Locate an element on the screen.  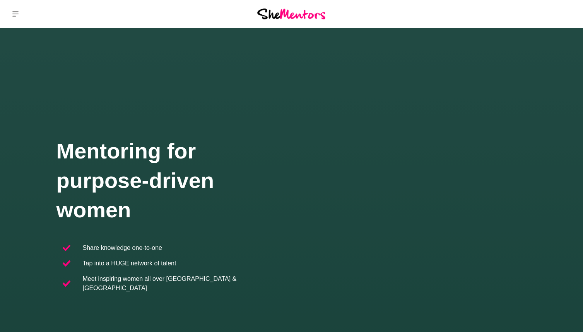
img: She Mentors Logo is located at coordinates (291, 14).